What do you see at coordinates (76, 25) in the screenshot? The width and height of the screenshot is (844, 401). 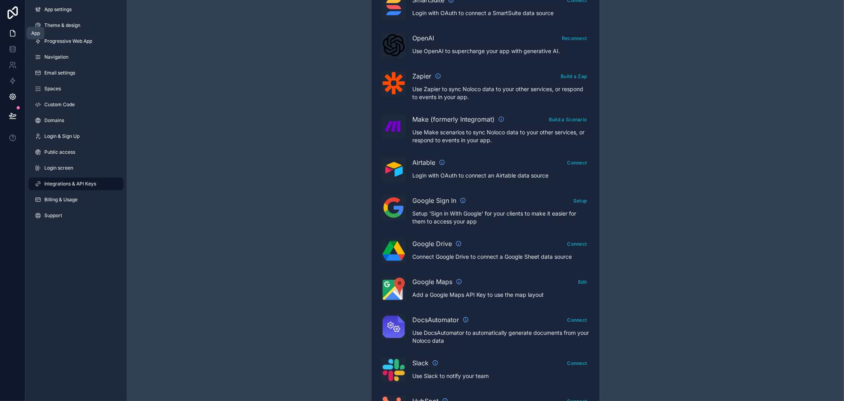 I see `a: Theme & design` at bounding box center [76, 25].